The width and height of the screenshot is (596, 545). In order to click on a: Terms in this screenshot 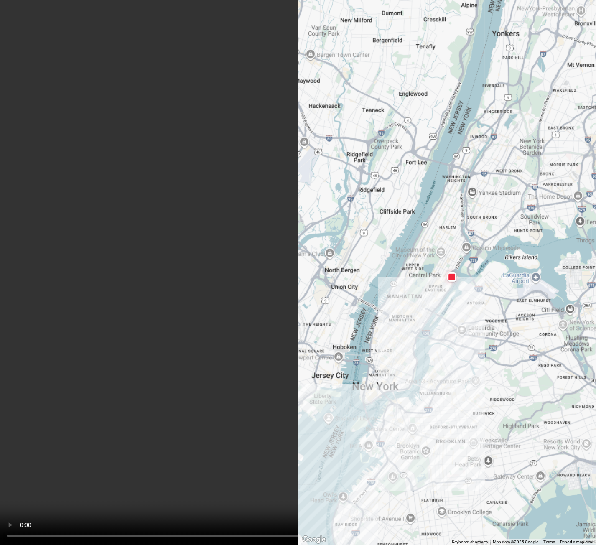, I will do `click(549, 542)`.